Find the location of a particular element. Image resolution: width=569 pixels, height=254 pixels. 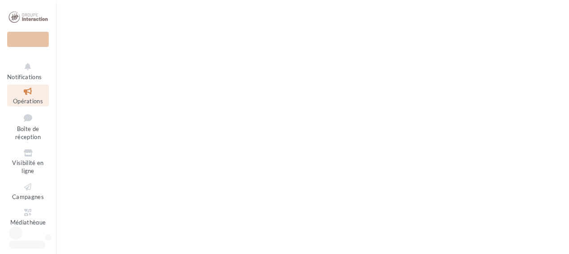

div: Nouvelle campagne is located at coordinates (28, 39).